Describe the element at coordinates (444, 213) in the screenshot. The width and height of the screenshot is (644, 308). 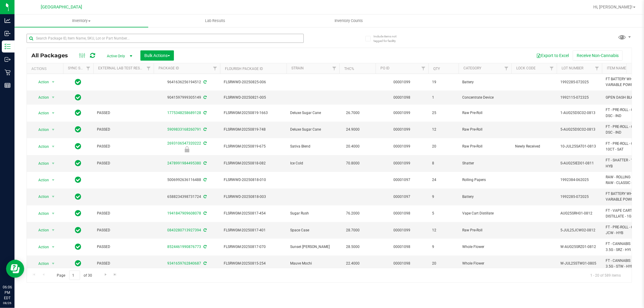
I see `span: 5` at that location.